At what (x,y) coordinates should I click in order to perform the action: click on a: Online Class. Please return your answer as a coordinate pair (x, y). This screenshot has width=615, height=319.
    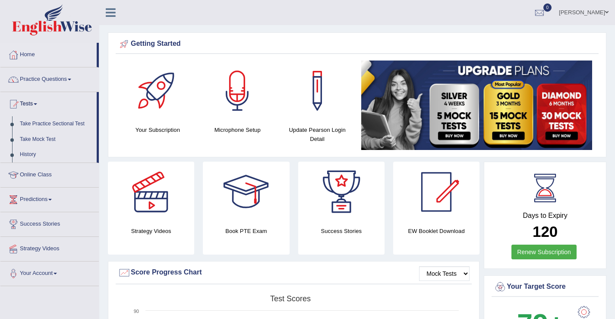
    Looking at the image, I should click on (50, 174).